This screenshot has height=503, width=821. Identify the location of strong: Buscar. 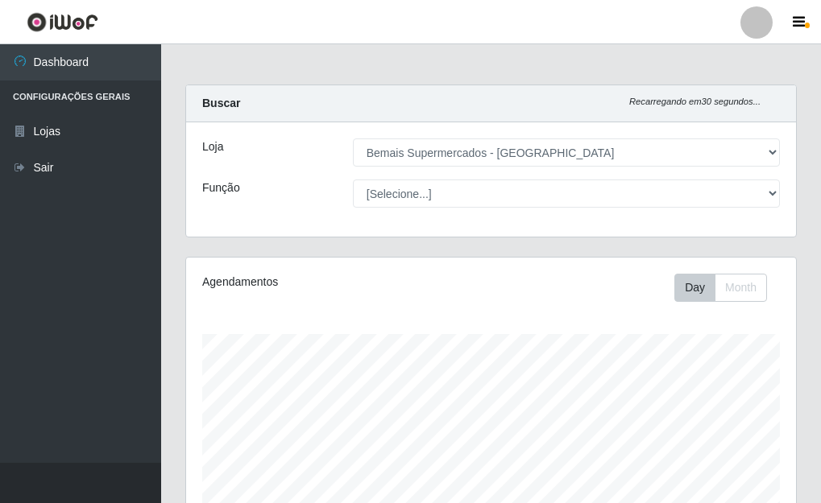
(221, 103).